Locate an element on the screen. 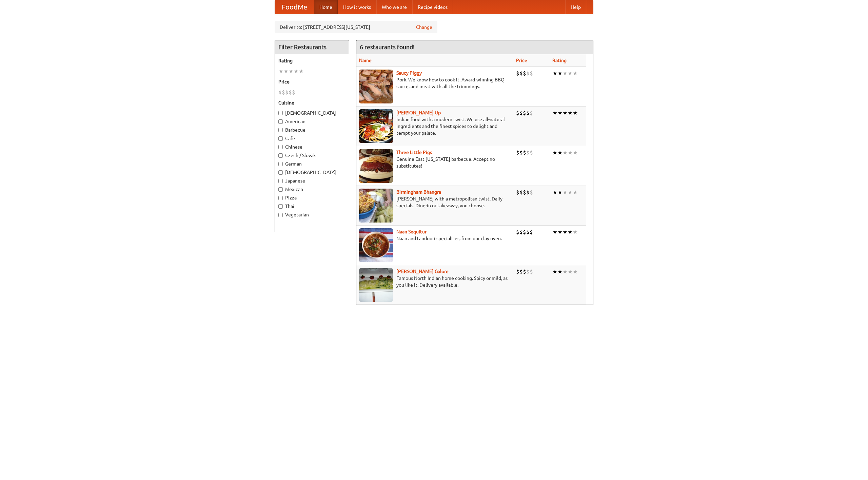 The width and height of the screenshot is (868, 480). a: Who we are is located at coordinates (395, 7).